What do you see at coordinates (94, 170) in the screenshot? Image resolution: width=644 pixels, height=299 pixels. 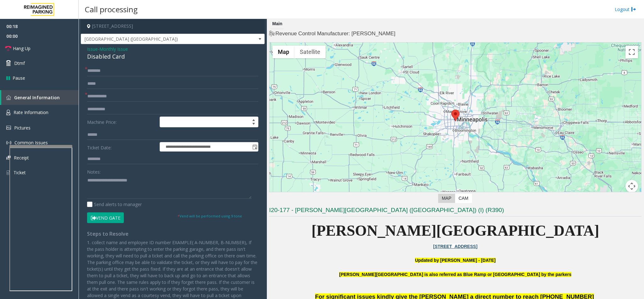 I see `label: Notes:` at bounding box center [94, 170].